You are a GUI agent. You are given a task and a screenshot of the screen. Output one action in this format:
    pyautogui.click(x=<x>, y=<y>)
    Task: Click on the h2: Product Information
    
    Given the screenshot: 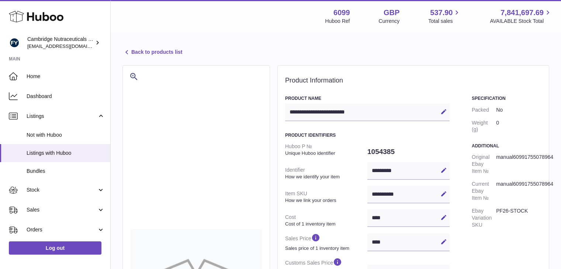 What is the action you would take?
    pyautogui.click(x=413, y=81)
    